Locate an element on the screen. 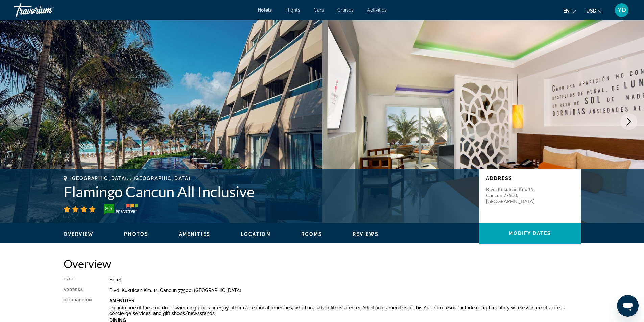 The image size is (644, 322). span: Overview is located at coordinates (79, 234).